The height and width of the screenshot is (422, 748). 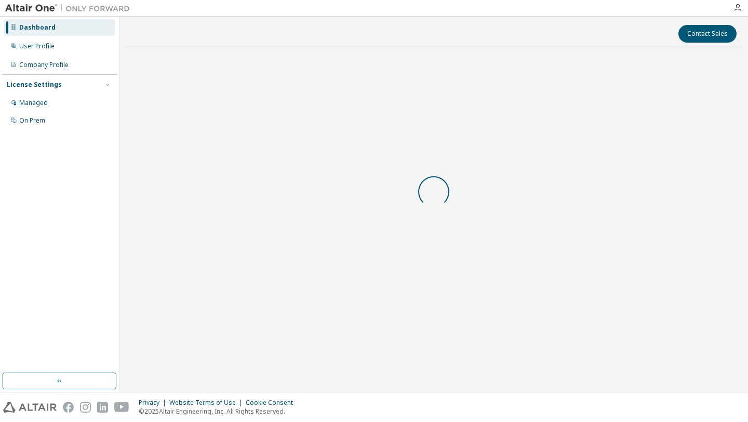 I want to click on div: Dashboard, so click(x=37, y=28).